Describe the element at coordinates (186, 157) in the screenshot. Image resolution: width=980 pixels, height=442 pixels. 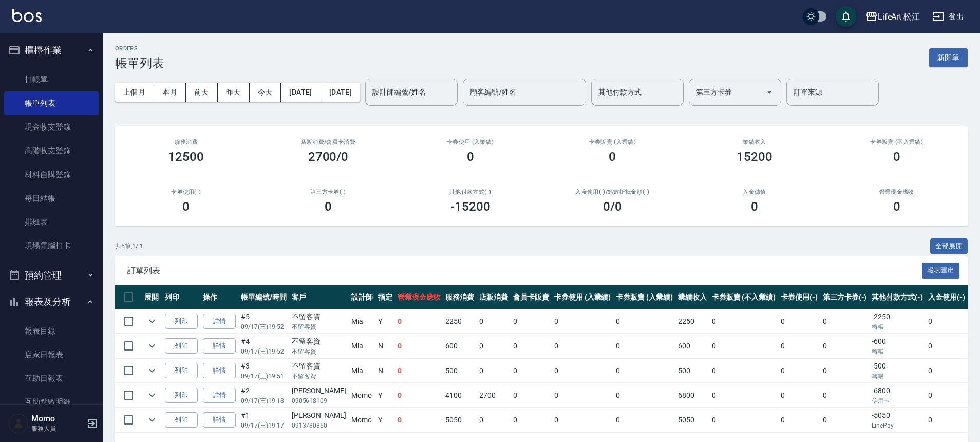
I see `h3: 12500` at that location.